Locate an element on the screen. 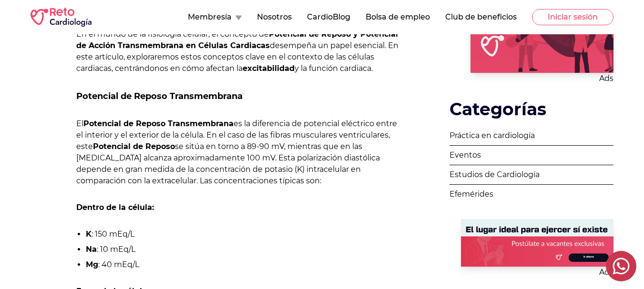 The width and height of the screenshot is (644, 289). button: Membresía is located at coordinates (215, 17).